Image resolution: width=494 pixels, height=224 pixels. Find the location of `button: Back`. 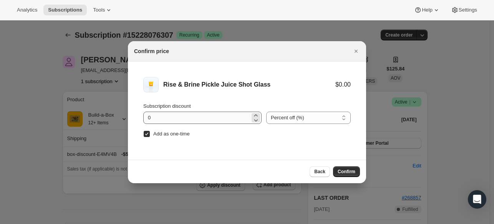

button: Back is located at coordinates (320, 171).